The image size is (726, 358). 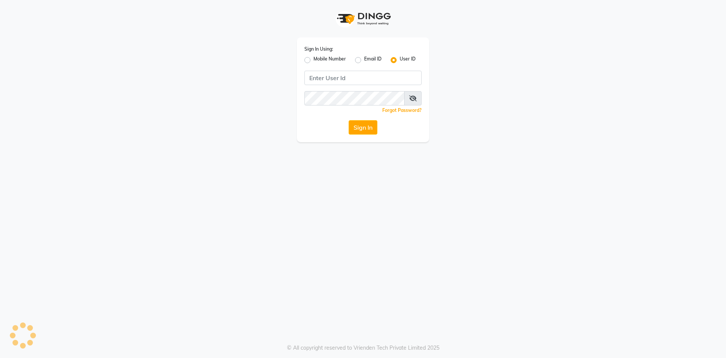 What do you see at coordinates (402, 110) in the screenshot?
I see `a: Forgot Password?` at bounding box center [402, 110].